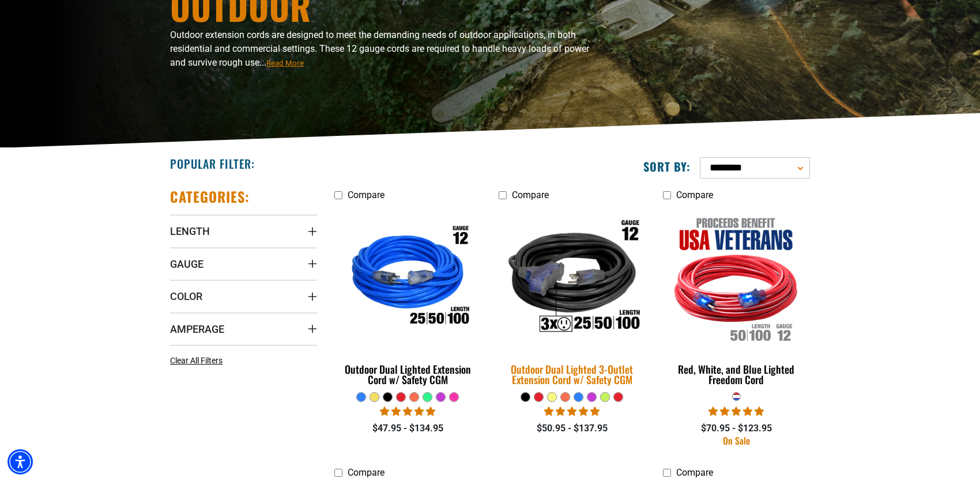 Image resolution: width=980 pixels, height=482 pixels. Describe the element at coordinates (572, 411) in the screenshot. I see `span: 4.80 stars` at that location.